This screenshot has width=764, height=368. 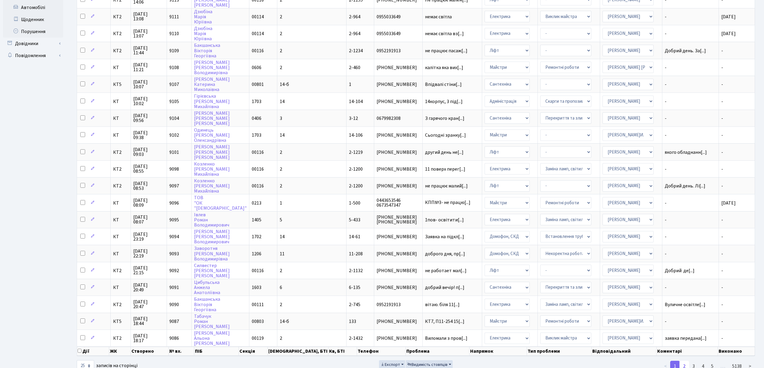 I want to click on span: 0606, so click(x=256, y=68).